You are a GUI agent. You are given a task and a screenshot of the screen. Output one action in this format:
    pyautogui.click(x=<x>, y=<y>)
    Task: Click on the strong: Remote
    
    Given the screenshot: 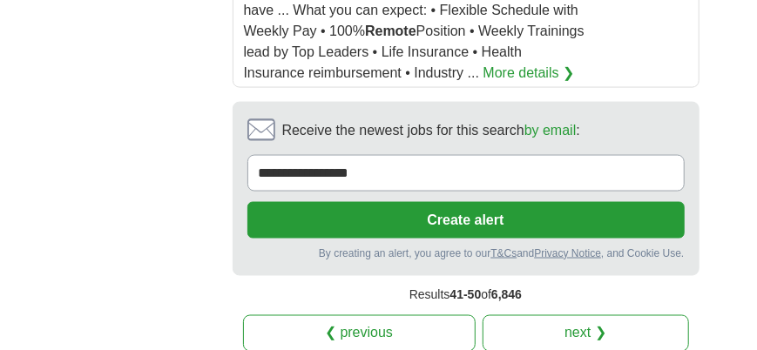 What is the action you would take?
    pyautogui.click(x=390, y=30)
    